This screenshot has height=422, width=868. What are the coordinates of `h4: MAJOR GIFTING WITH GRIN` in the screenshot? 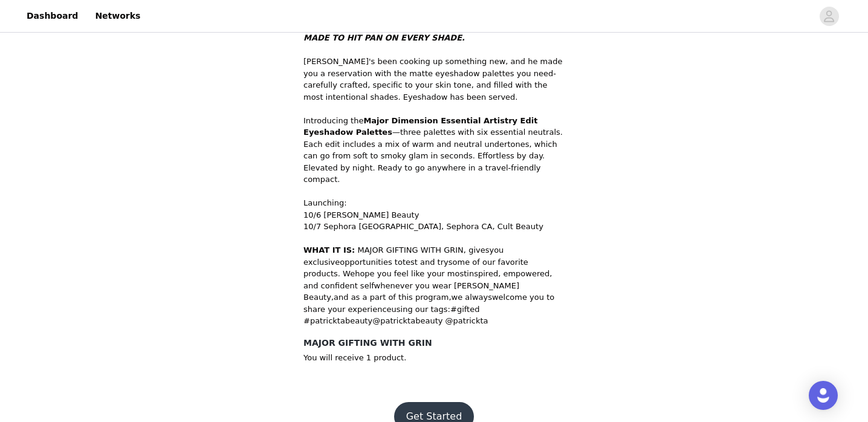 It's located at (434, 343).